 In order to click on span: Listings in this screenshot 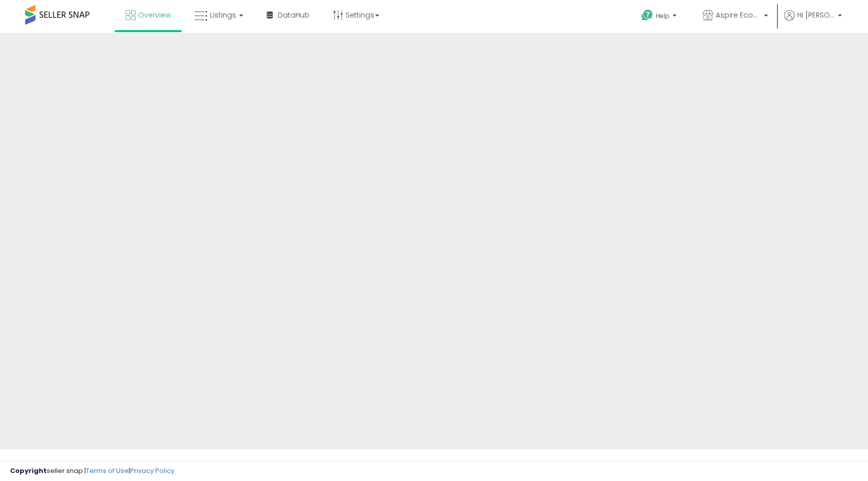, I will do `click(223, 15)`.